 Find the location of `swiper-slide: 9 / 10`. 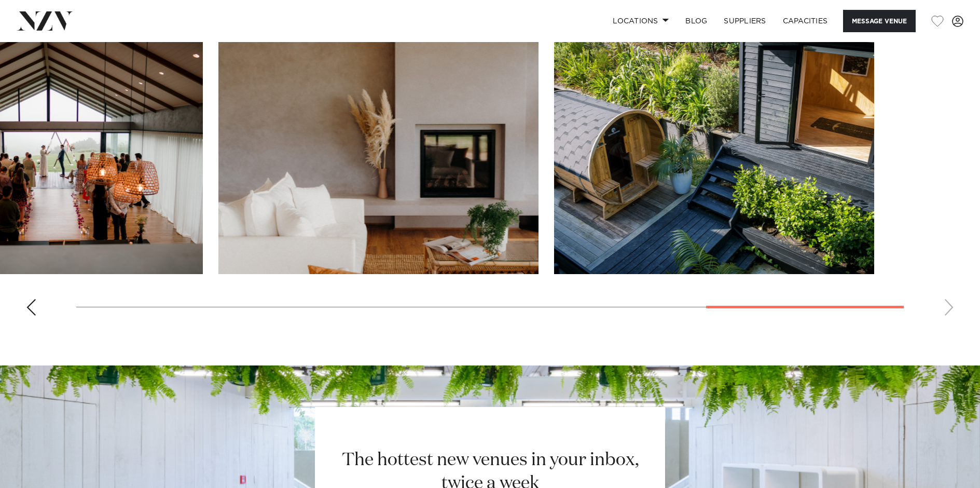

swiper-slide: 9 / 10 is located at coordinates (378, 156).